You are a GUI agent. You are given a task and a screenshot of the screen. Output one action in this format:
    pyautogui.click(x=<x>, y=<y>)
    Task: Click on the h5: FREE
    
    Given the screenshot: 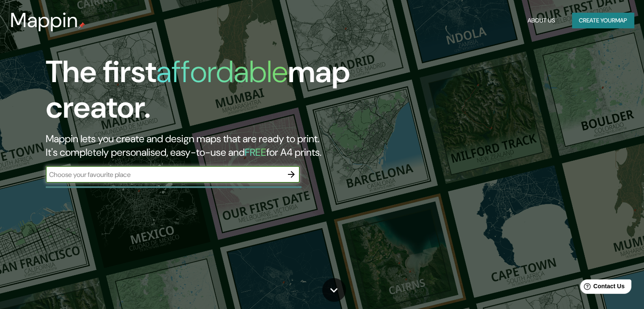 What is the action you would take?
    pyautogui.click(x=255, y=152)
    